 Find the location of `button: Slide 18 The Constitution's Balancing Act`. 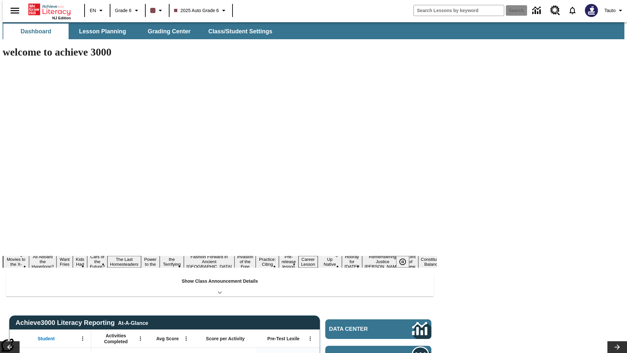

button: Slide 18 The Constitution's Balancing Act is located at coordinates (434, 262).